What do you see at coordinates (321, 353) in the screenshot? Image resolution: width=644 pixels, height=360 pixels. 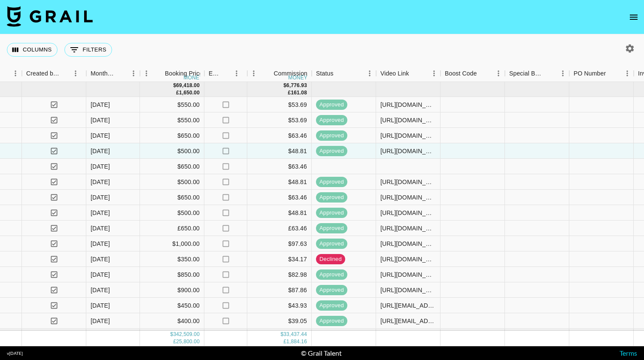 I see `div: © Grail Talent` at bounding box center [321, 353].